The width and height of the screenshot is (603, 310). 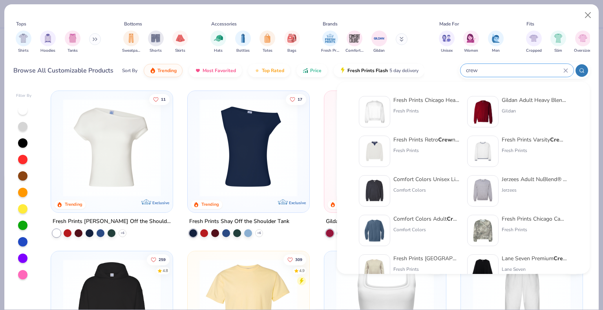 What do you see at coordinates (330, 38) in the screenshot?
I see `img: Fresh Prints Image` at bounding box center [330, 38].